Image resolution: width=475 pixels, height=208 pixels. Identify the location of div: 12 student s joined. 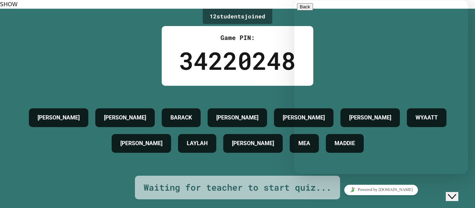
(237, 16).